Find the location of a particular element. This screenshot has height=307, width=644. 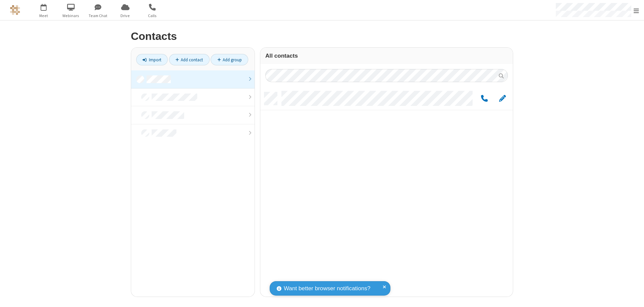

a: Import is located at coordinates (152, 59).